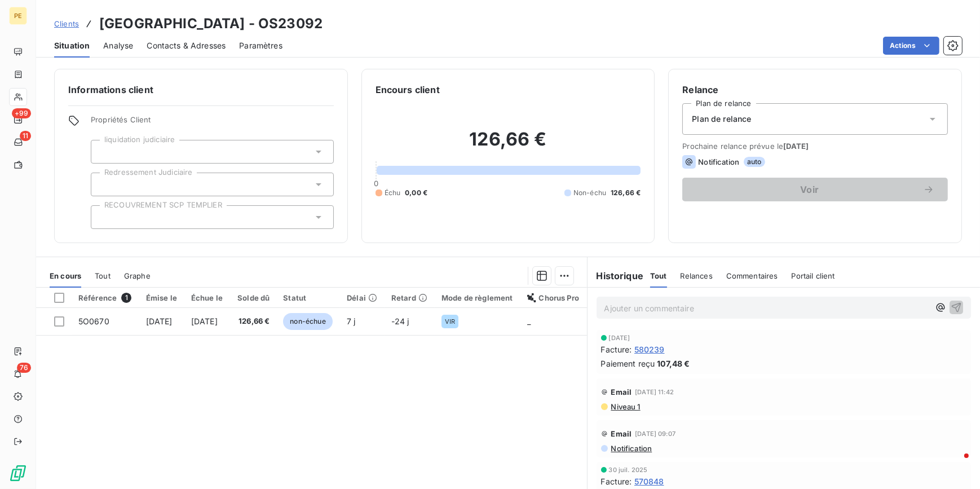 Image resolution: width=980 pixels, height=489 pixels. I want to click on span: 11, so click(26, 135).